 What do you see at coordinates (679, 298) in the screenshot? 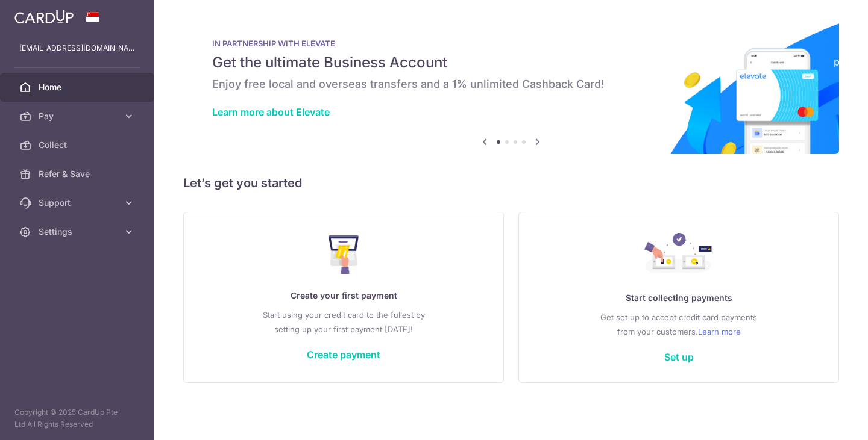
I see `p: Start collecting payments` at bounding box center [679, 298].